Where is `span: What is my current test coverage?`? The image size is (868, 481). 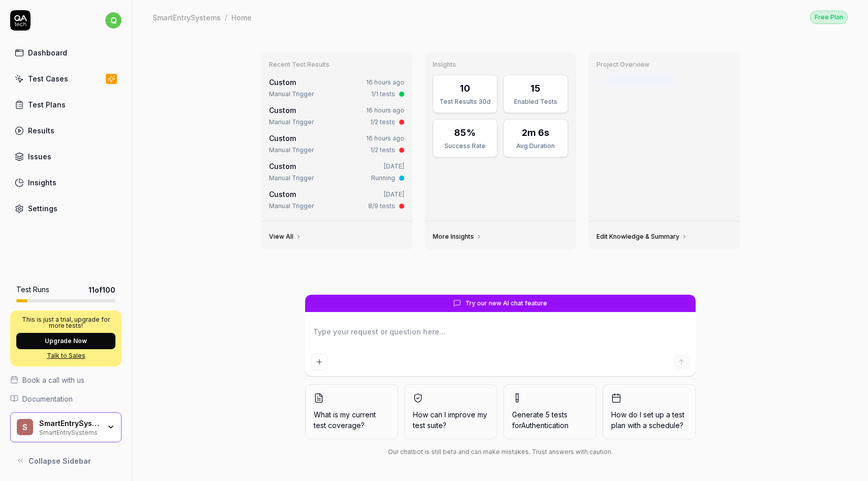 span: What is my current test coverage? is located at coordinates (351, 419).